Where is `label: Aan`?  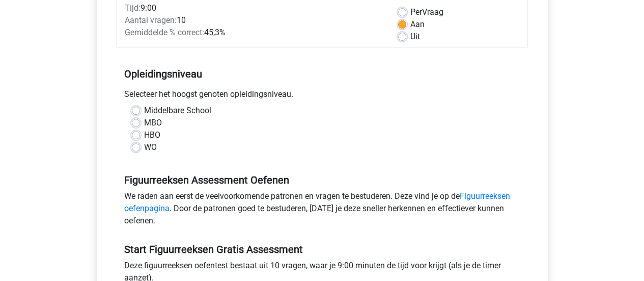
label: Aan is located at coordinates (418, 25).